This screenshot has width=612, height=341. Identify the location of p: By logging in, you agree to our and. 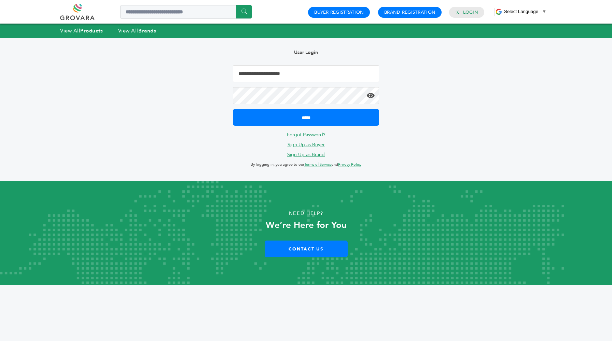
(306, 164).